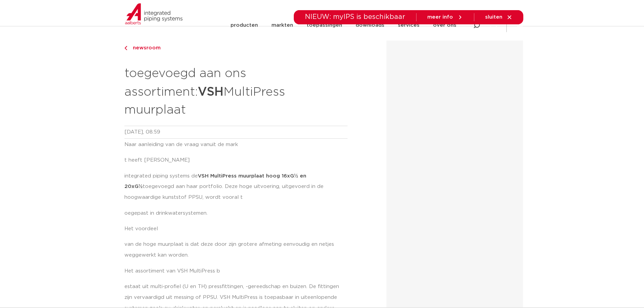 The width and height of the screenshot is (644, 308). What do you see at coordinates (370, 25) in the screenshot?
I see `a: downloads` at bounding box center [370, 25].